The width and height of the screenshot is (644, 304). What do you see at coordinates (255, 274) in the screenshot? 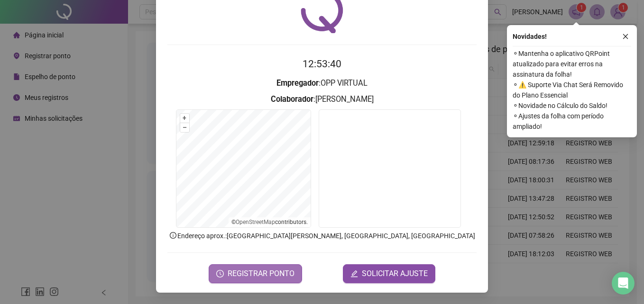
I see `button: REGISTRAR PONTO` at bounding box center [255, 274].